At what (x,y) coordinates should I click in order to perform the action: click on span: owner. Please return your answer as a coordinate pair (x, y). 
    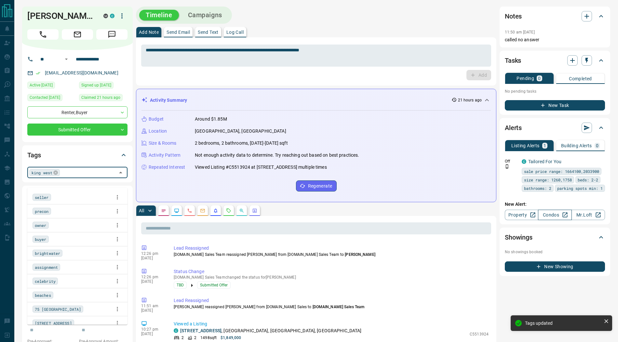
    Looking at the image, I should click on (41, 225).